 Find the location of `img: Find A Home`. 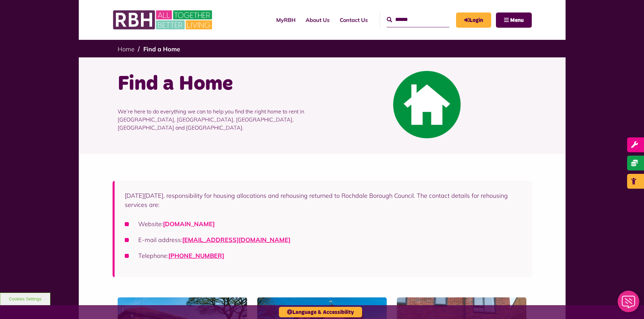

img: Find A Home is located at coordinates (427, 105).